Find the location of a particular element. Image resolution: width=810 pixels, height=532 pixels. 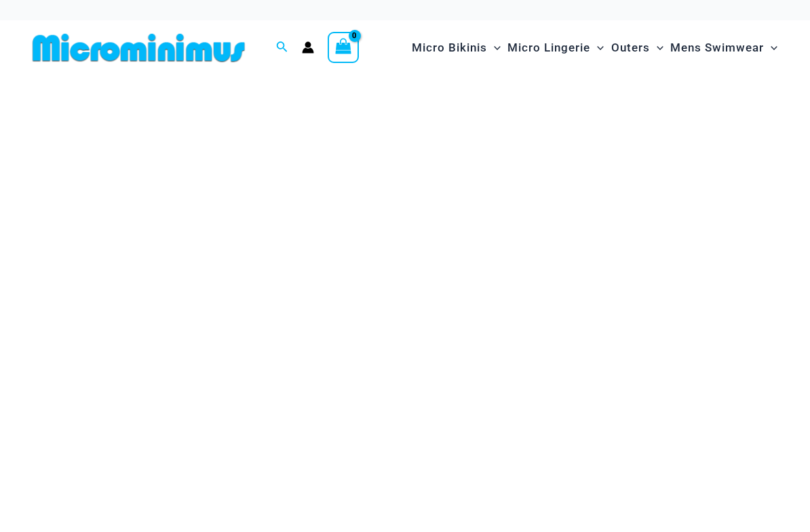

a: Search icon link is located at coordinates (282, 48).